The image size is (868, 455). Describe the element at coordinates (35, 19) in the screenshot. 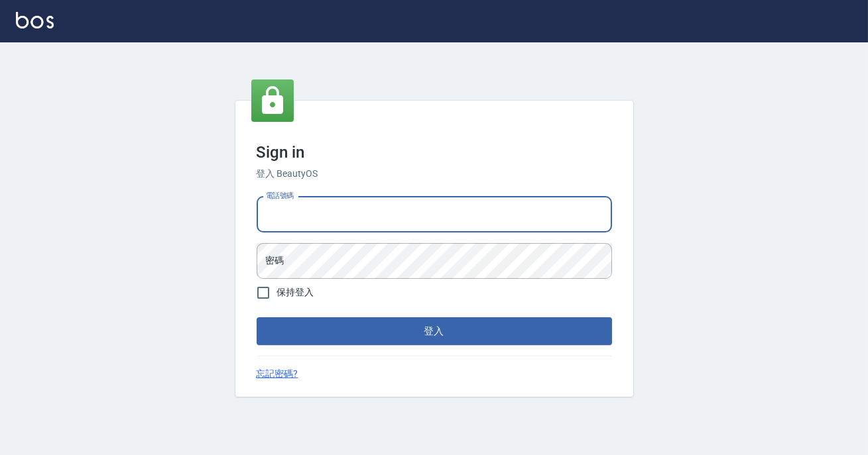

I see `img: Logo` at that location.